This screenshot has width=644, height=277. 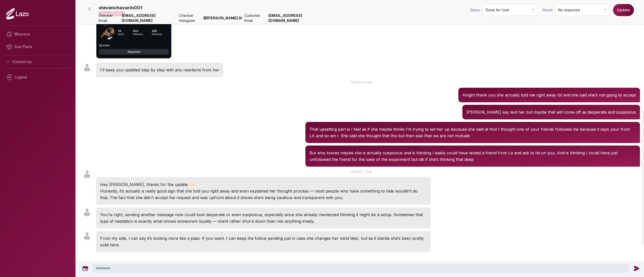 What do you see at coordinates (121, 8) in the screenshot?
I see `p: stevenchavarin001` at bounding box center [121, 8].